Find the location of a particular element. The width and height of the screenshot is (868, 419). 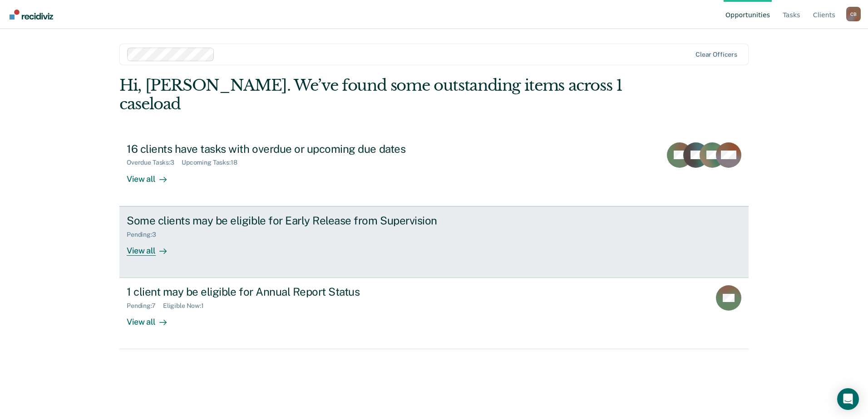

div: Clear officers is located at coordinates (716, 54).